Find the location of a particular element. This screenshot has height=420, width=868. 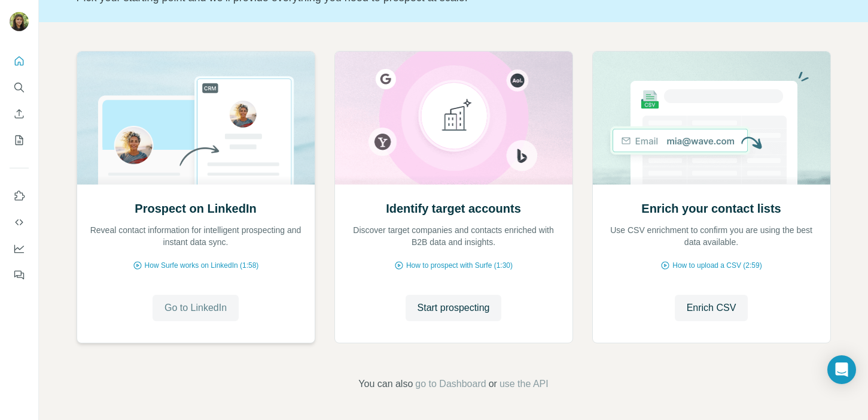

p: Reveal contact information for intelligent prospecting and instant data sync. is located at coordinates (195, 236).